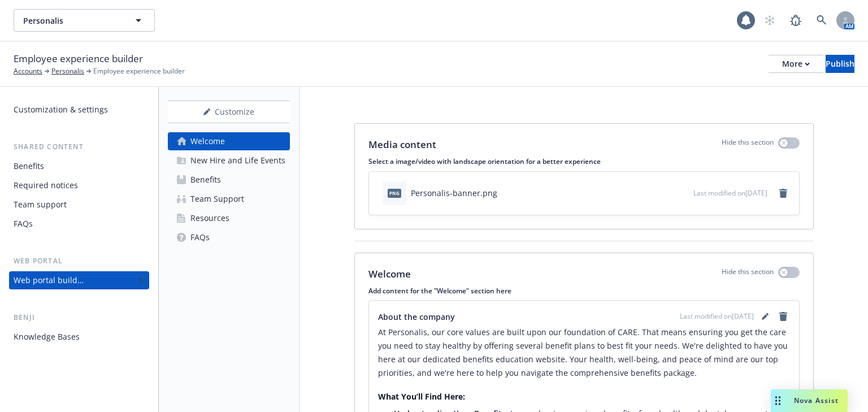  Describe the element at coordinates (238, 161) in the screenshot. I see `div: New Hire and Life Events` at that location.